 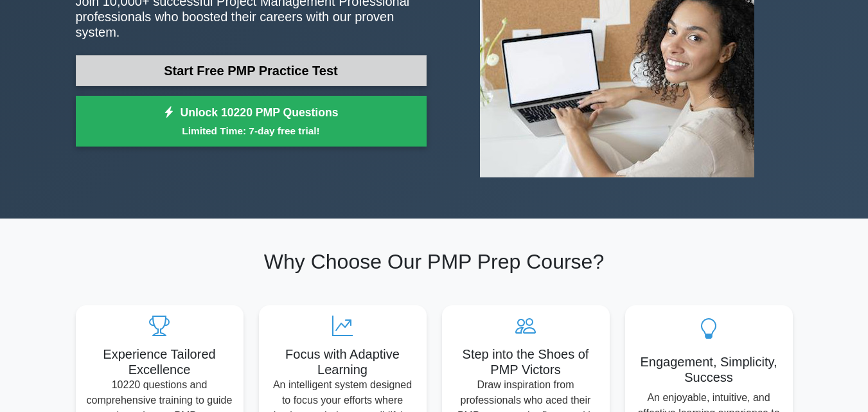 What do you see at coordinates (434, 261) in the screenshot?
I see `h2: Why Choose Our PMP Prep Course?` at bounding box center [434, 261].